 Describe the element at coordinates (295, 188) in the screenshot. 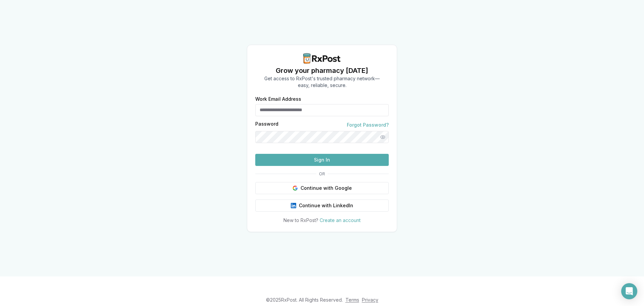

I see `img: Google` at that location.